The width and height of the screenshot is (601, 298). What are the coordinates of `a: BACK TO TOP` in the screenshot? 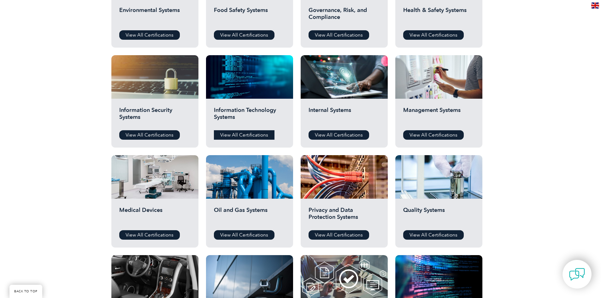 It's located at (26, 291).